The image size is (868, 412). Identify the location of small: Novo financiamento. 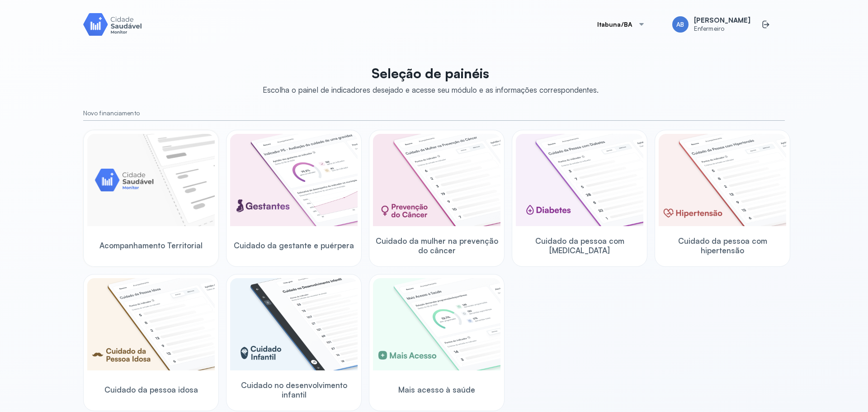
(434, 113).